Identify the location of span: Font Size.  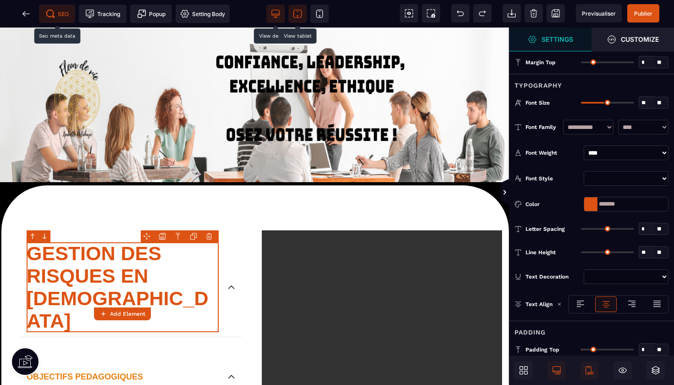
(538, 103).